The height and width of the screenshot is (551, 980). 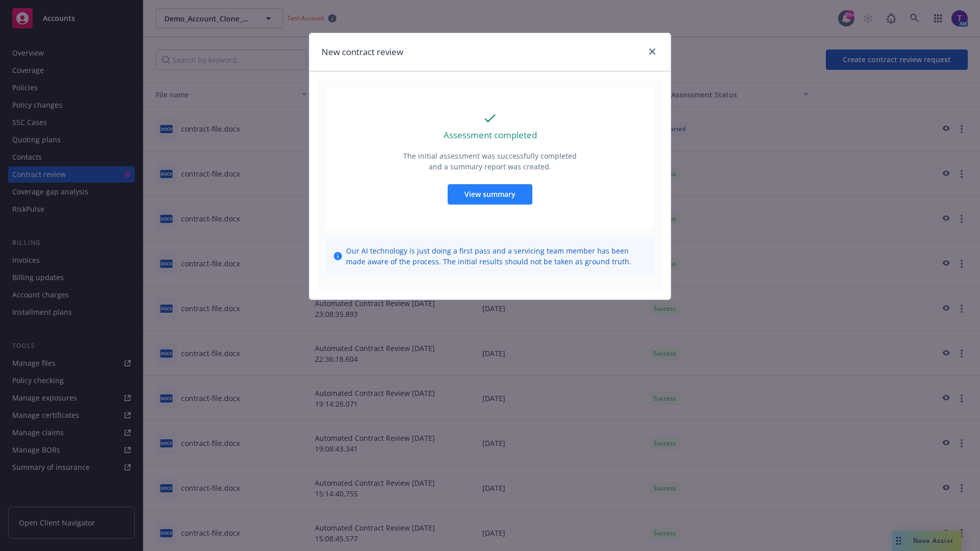 I want to click on h1: New contract review, so click(x=362, y=52).